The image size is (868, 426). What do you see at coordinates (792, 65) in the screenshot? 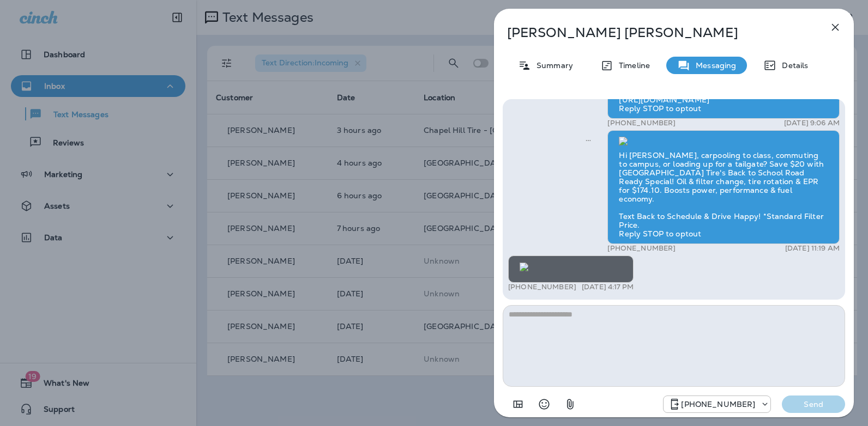
I see `p: Details` at bounding box center [792, 65].